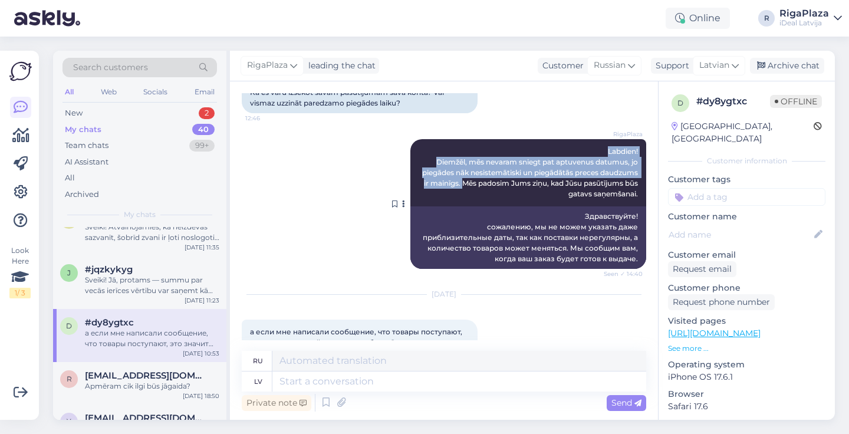  What do you see at coordinates (87, 162) in the screenshot?
I see `div: AI Assistant` at bounding box center [87, 162].